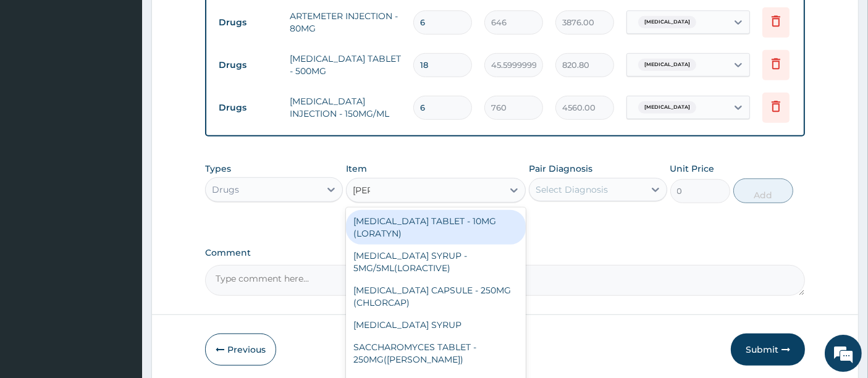 The image size is (868, 378). Describe the element at coordinates (136, 77) in the screenshot. I see `div: Chat with us now` at that location.